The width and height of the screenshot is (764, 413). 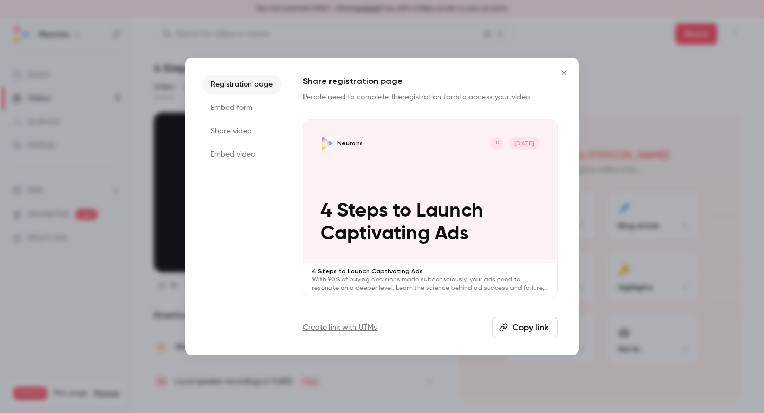 I want to click on h1: Share registration page, so click(x=431, y=81).